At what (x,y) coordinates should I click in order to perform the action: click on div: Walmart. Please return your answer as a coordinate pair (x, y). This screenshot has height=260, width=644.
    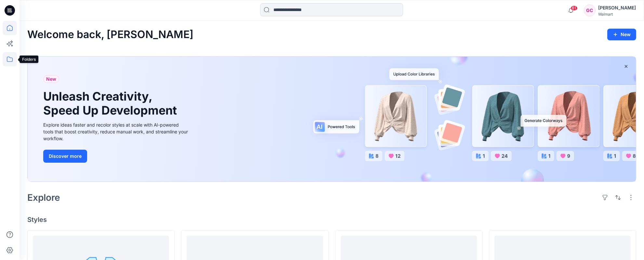
    Looking at the image, I should click on (617, 14).